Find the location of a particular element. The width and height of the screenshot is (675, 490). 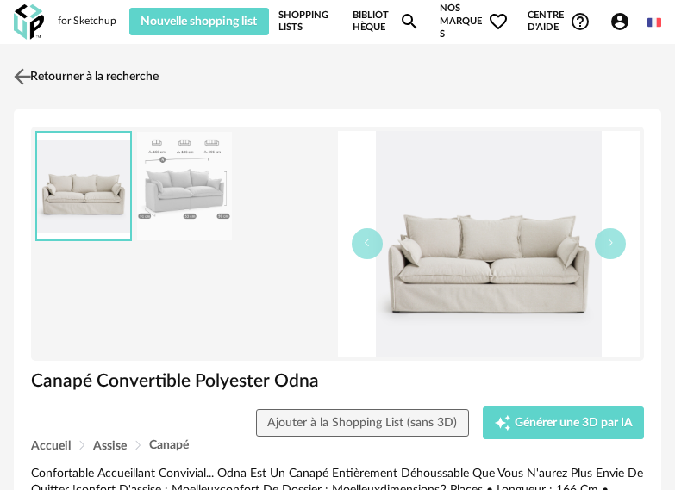

span: Canapé is located at coordinates (169, 445).